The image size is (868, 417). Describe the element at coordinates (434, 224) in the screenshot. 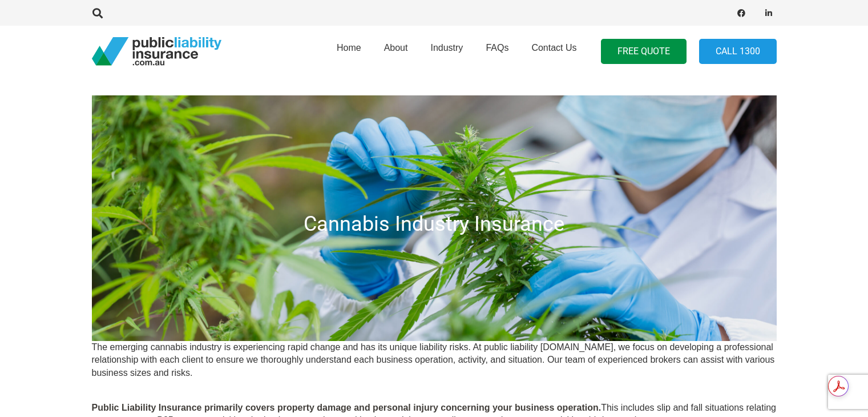

I see `h1: Cannabis Industry Insurance` at that location.